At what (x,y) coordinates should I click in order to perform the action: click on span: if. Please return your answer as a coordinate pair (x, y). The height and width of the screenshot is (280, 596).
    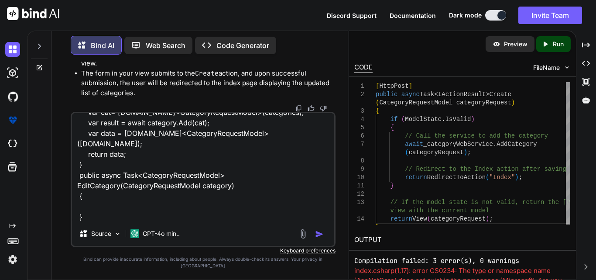
    Looking at the image, I should click on (394, 119).